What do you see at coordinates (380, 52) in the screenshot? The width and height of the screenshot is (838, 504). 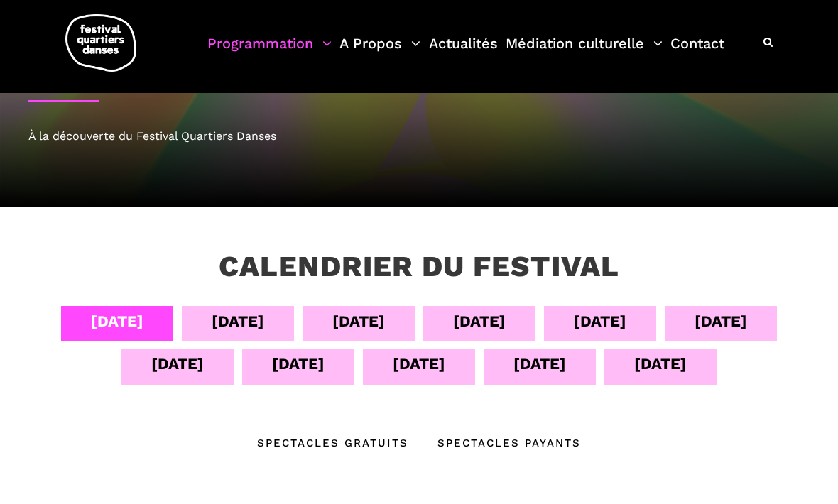 I see `a: A Propos` at bounding box center [380, 52].